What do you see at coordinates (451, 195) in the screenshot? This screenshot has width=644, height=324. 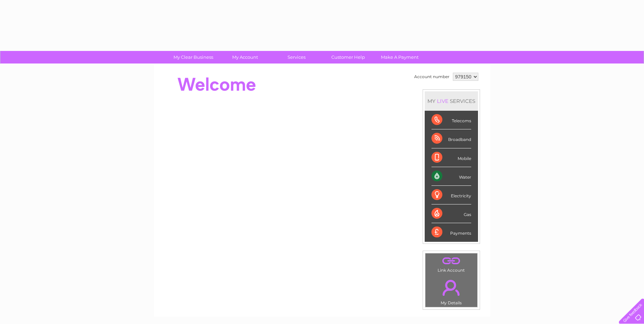 I see `div: Electricity` at bounding box center [451, 195].